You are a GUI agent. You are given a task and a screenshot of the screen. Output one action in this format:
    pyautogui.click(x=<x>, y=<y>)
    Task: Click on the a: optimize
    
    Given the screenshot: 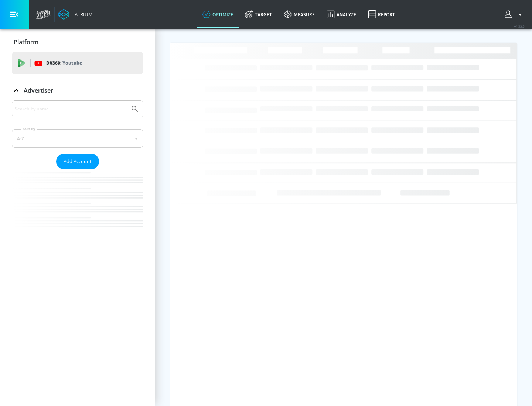 What is the action you would take?
    pyautogui.click(x=217, y=14)
    